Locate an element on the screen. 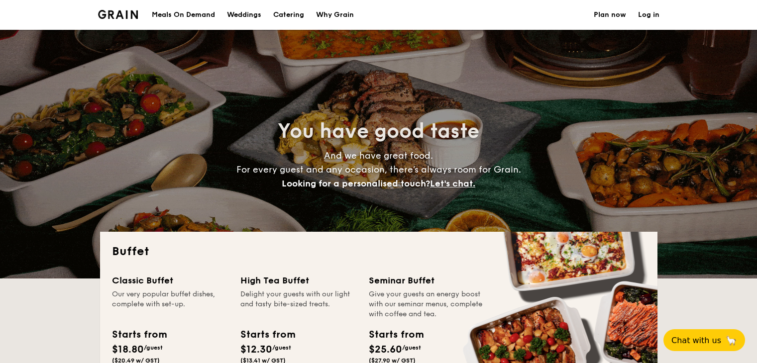 This screenshot has width=757, height=363. span: Looking for a personalised touch? is located at coordinates (356, 184).